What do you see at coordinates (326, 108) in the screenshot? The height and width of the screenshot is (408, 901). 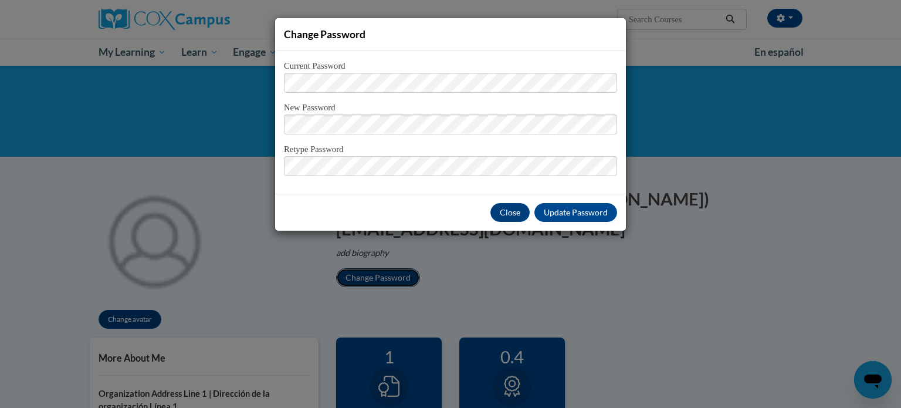 I see `span: New Password` at bounding box center [326, 108].